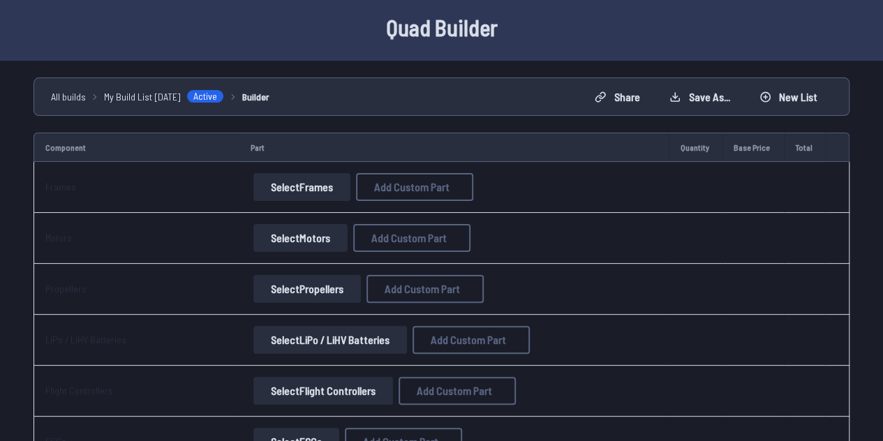 Image resolution: width=883 pixels, height=441 pixels. What do you see at coordinates (136, 147) in the screenshot?
I see `td: Component` at bounding box center [136, 147].